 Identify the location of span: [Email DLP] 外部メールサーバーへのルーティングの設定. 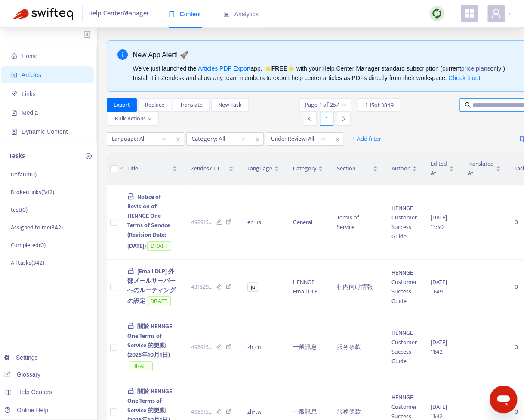
(151, 286).